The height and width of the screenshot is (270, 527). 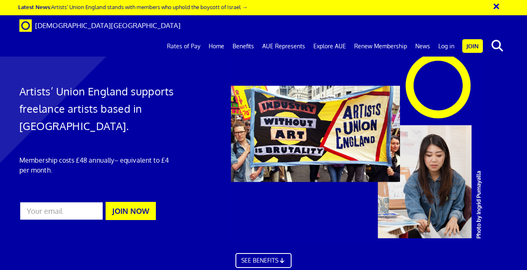 I want to click on a: Home, so click(x=216, y=46).